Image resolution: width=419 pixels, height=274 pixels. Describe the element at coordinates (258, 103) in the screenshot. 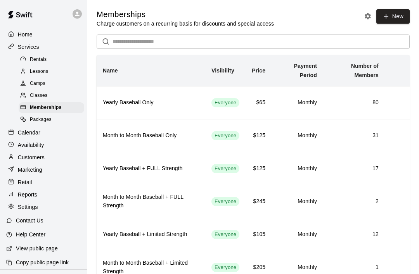

I see `h6: $65` at that location.